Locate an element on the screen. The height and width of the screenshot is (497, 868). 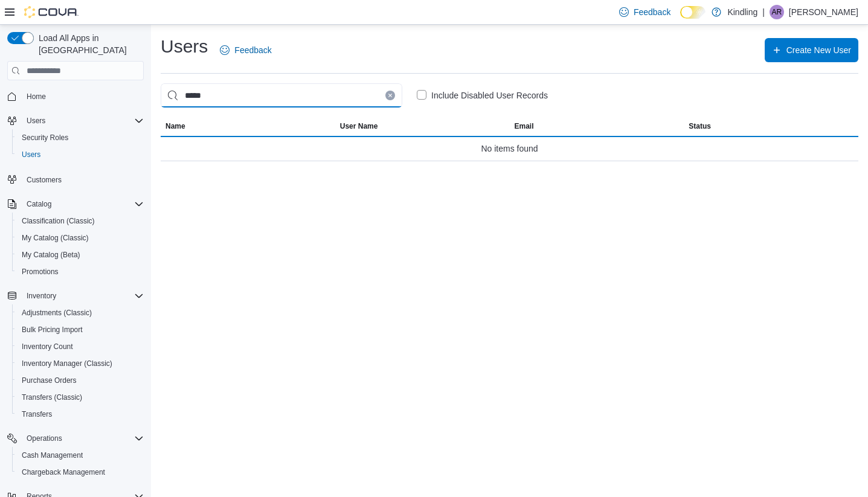
a: Inventory Manager (Classic) is located at coordinates (67, 364).